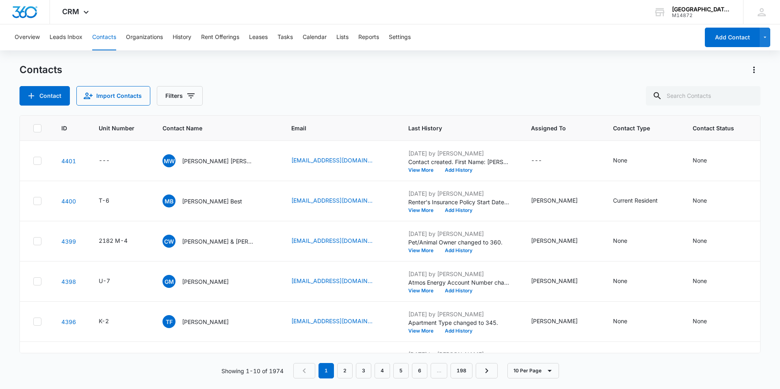  I want to click on div: Email - madissonweiss97@gmail.com - Select to Edit Field, so click(339, 161).